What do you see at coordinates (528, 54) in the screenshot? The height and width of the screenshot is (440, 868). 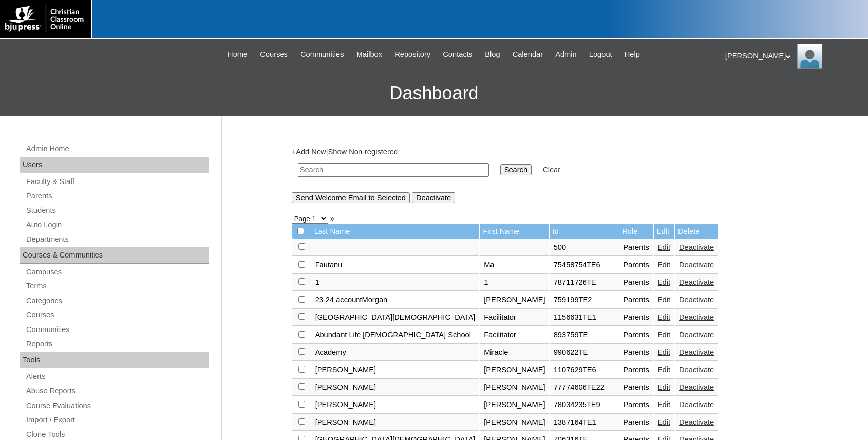 I see `span: Calendar` at bounding box center [528, 54].